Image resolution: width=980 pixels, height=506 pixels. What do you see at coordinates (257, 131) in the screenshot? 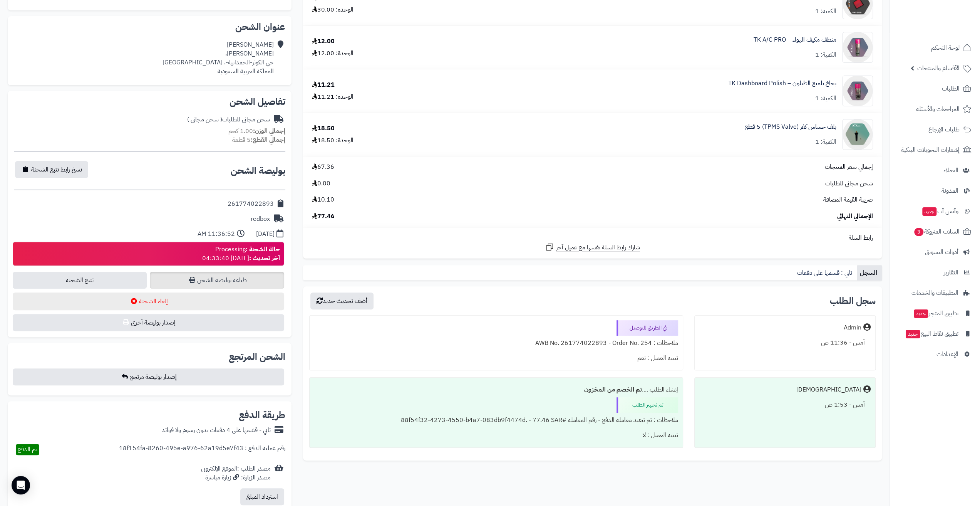
I see `small: 1.00 كجم` at bounding box center [257, 131].